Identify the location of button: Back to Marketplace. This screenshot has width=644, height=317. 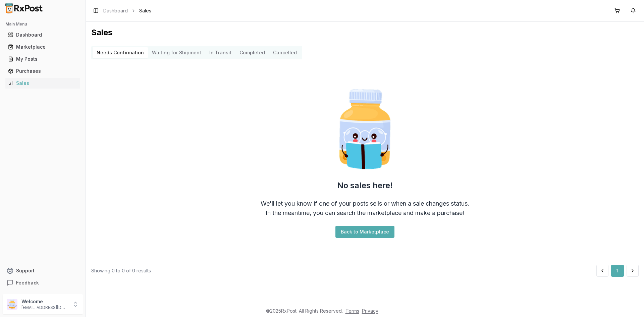
(365, 232).